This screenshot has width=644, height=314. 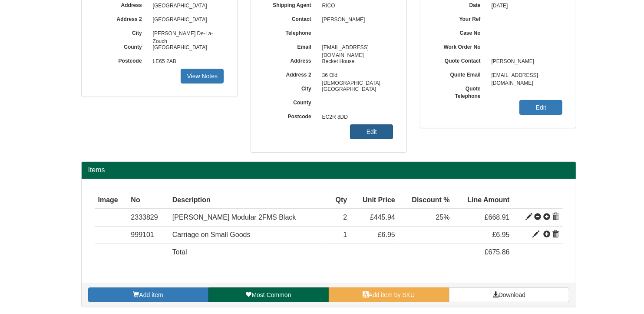 I want to click on label: Contact, so click(x=291, y=18).